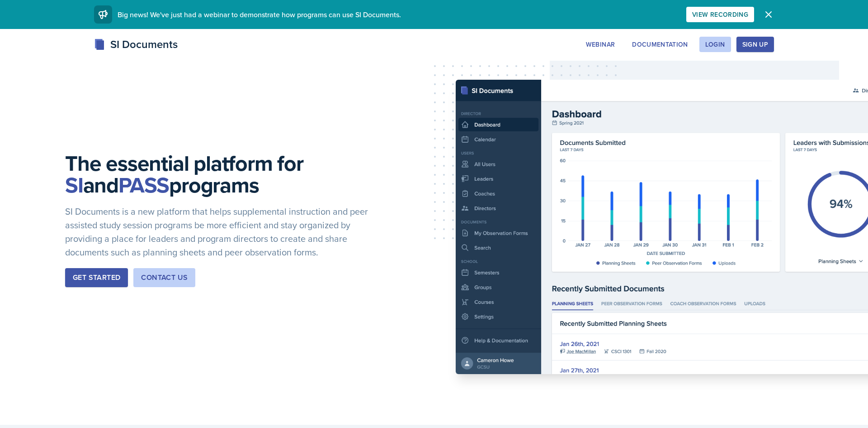 The height and width of the screenshot is (428, 868). Describe the element at coordinates (164, 278) in the screenshot. I see `div: Contact Us` at that location.